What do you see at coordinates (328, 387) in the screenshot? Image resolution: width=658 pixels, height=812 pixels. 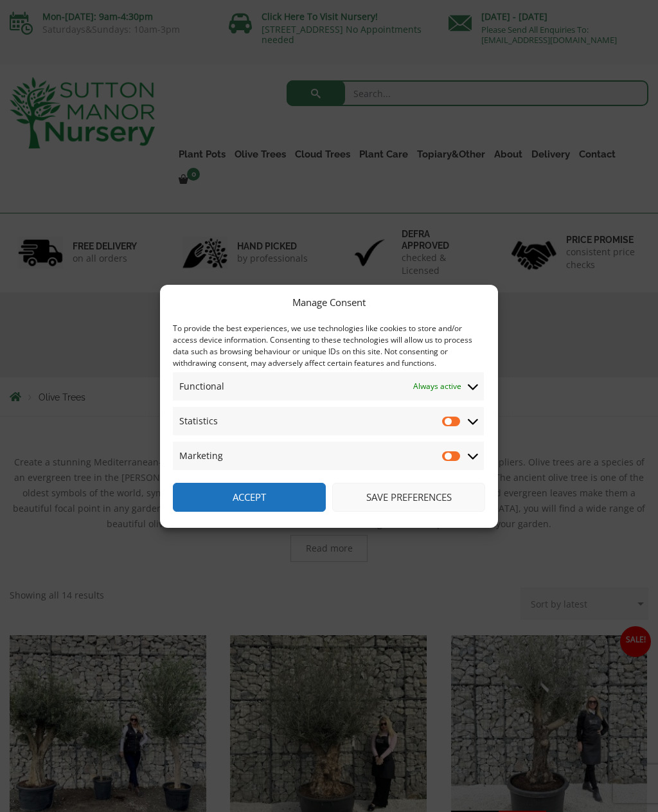 I see `summary: Functional Always active` at bounding box center [328, 387].